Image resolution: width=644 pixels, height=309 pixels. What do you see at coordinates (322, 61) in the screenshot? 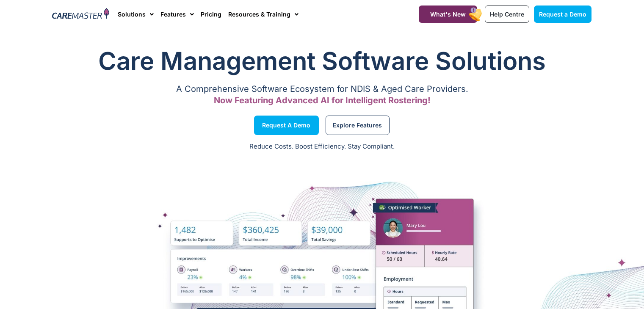
I see `h1: Care Management Software Solutions` at bounding box center [322, 61].